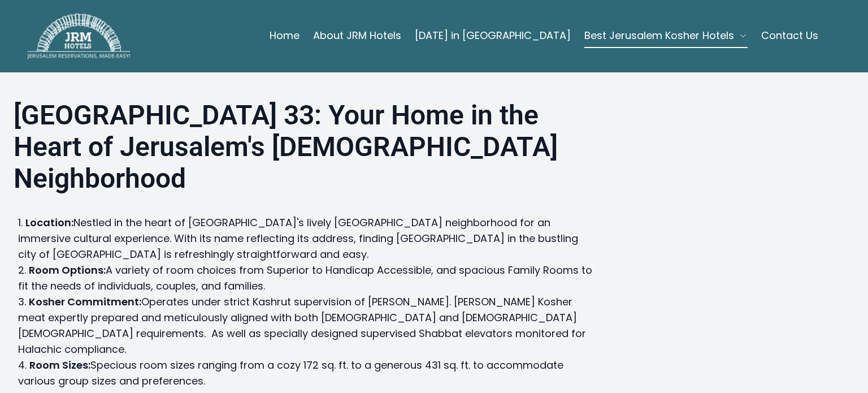  I want to click on li: Specious room sizes ranging from a cozy 172 sq. ft. to a generous 431 sq. ft. to accommodate vari..., so click(305, 373).